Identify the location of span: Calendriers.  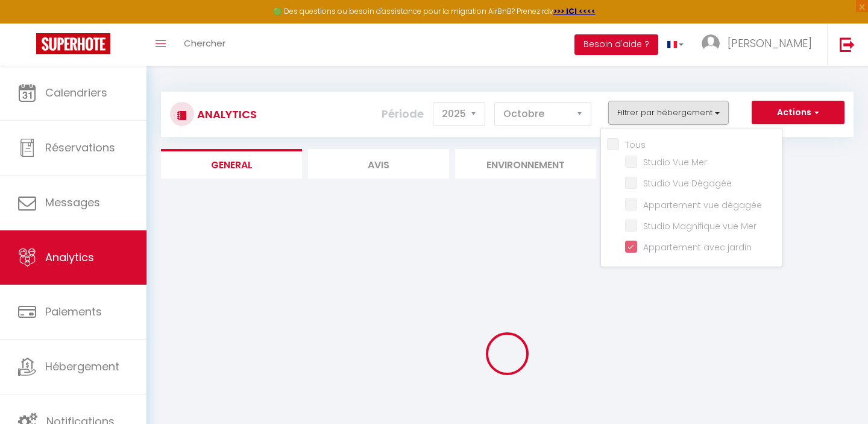
(76, 92).